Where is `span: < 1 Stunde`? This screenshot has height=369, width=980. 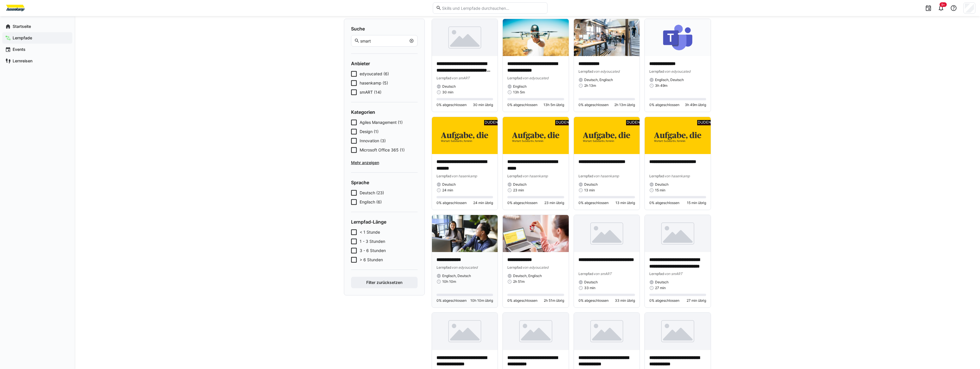 span: < 1 Stunde is located at coordinates (370, 232).